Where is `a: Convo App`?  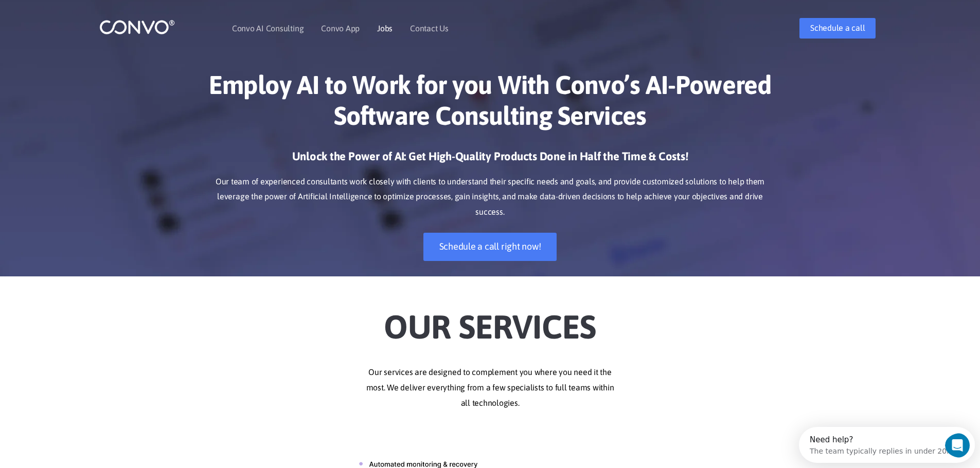 a: Convo App is located at coordinates (340, 28).